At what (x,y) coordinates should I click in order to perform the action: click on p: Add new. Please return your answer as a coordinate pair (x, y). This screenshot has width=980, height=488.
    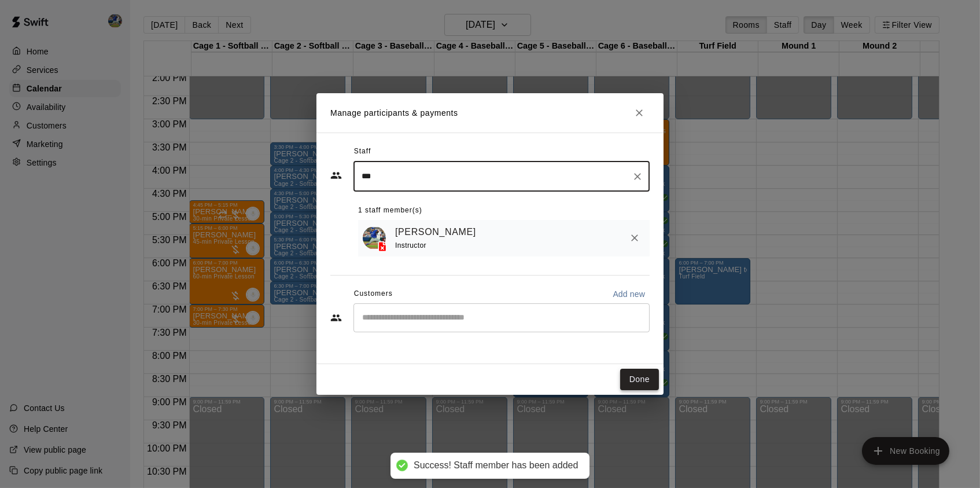
    Looking at the image, I should click on (629, 294).